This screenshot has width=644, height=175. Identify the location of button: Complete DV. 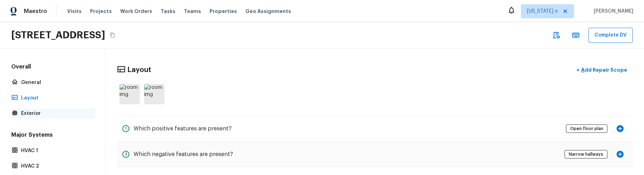
(611, 35).